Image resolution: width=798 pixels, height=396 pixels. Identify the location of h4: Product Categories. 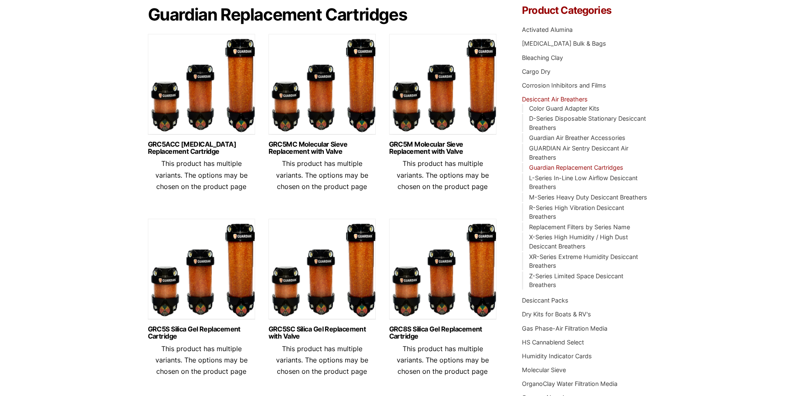
(586, 10).